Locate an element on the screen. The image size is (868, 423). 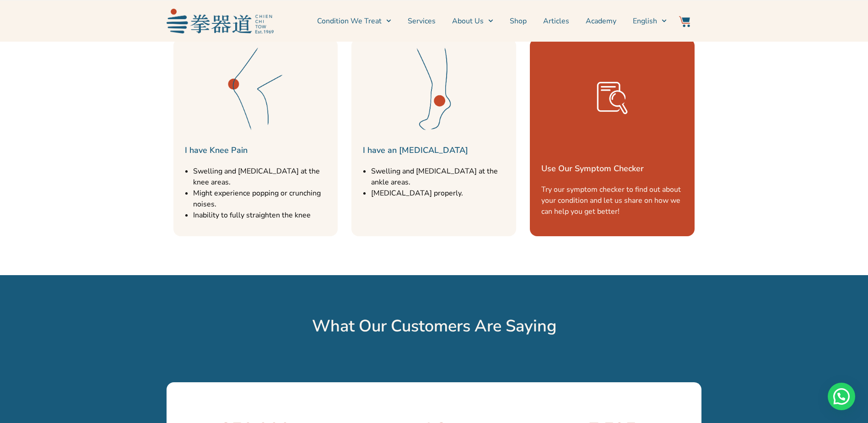
a: Shop is located at coordinates (518, 21).